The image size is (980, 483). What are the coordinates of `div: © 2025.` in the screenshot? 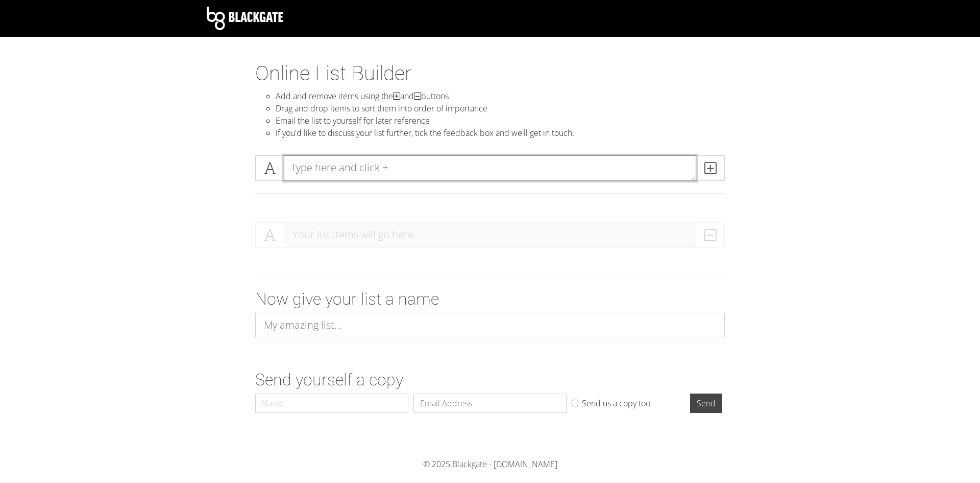 It's located at (490, 464).